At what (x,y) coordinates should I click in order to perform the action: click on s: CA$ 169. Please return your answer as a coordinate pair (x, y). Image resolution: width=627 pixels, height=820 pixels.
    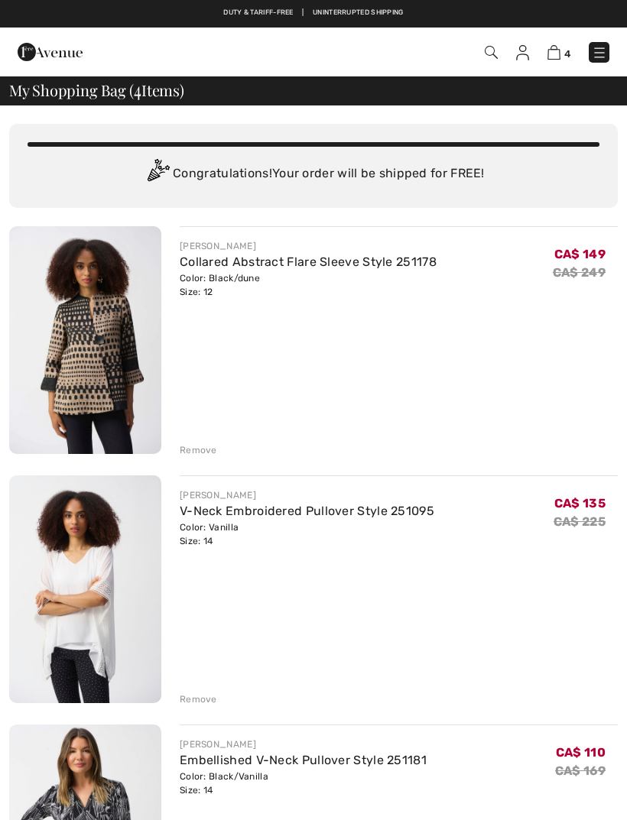
    Looking at the image, I should click on (580, 770).